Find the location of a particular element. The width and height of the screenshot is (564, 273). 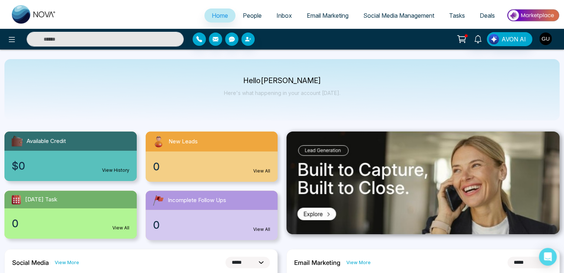

span: New Leads is located at coordinates (183, 142).